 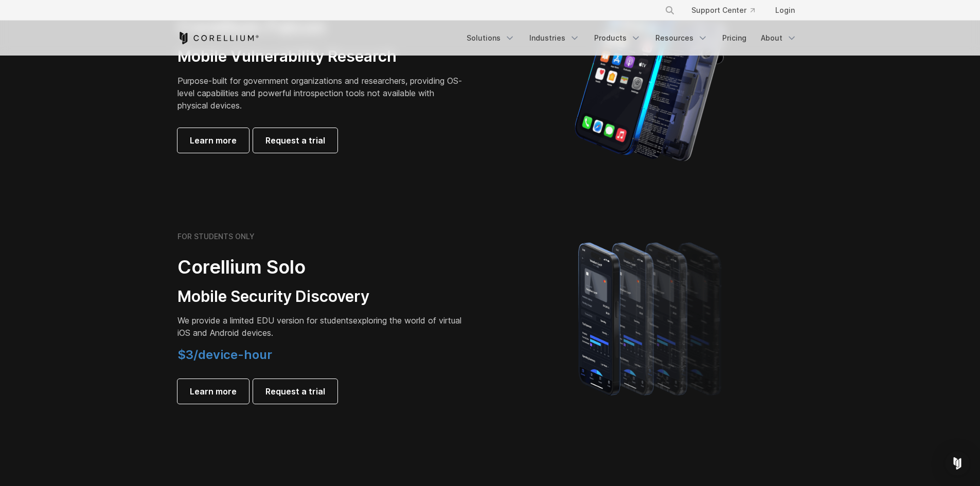 What do you see at coordinates (216, 236) in the screenshot?
I see `h6: FOR STUDENTS ONLY` at bounding box center [216, 236].